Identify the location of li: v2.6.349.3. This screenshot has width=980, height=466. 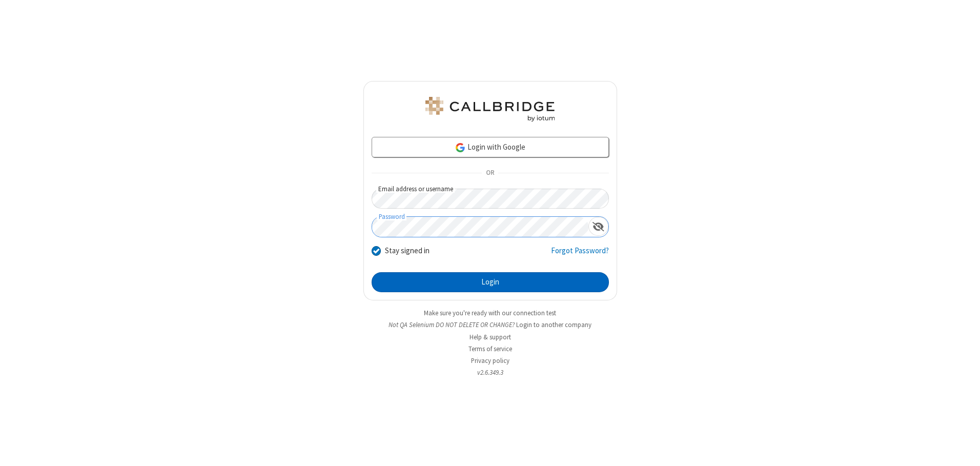
(490, 373).